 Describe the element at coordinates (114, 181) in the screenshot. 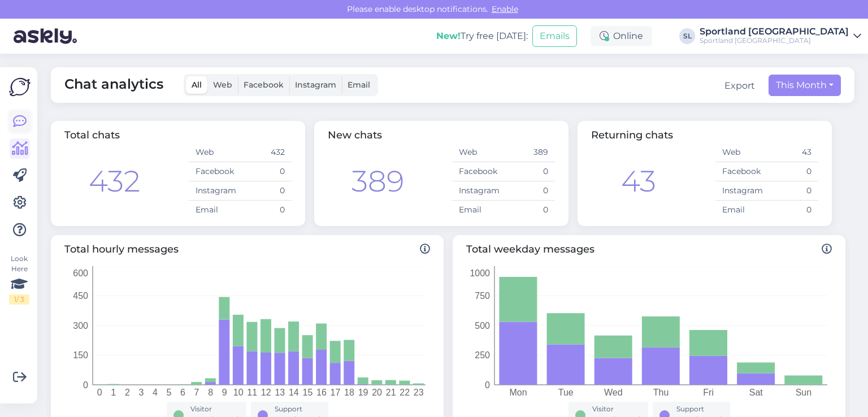

I see `div: 432` at that location.